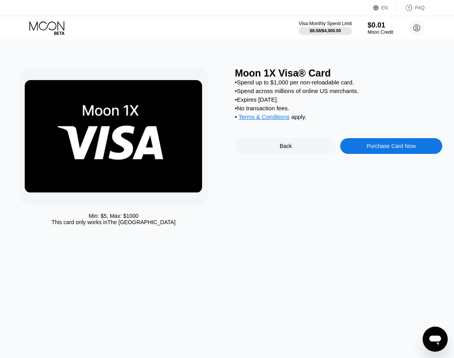  I want to click on div: Visa Monthly Spend Limit$8.58/$4,000.00, so click(325, 28).